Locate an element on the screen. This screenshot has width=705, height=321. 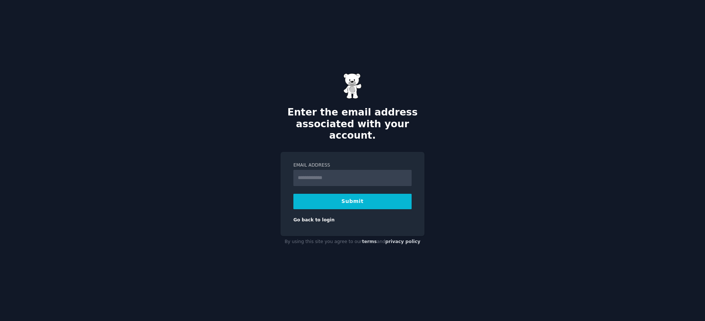
div: By using this site you agree to our and is located at coordinates (353, 242).